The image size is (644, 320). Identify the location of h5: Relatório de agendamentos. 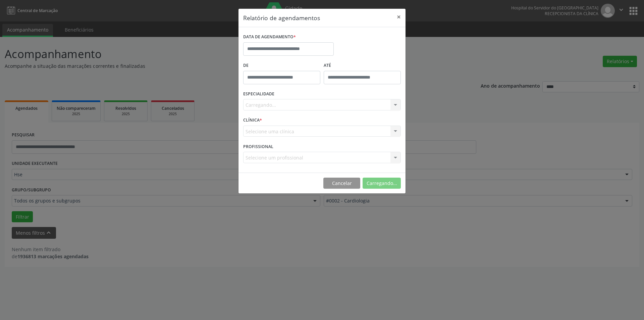
(282, 18).